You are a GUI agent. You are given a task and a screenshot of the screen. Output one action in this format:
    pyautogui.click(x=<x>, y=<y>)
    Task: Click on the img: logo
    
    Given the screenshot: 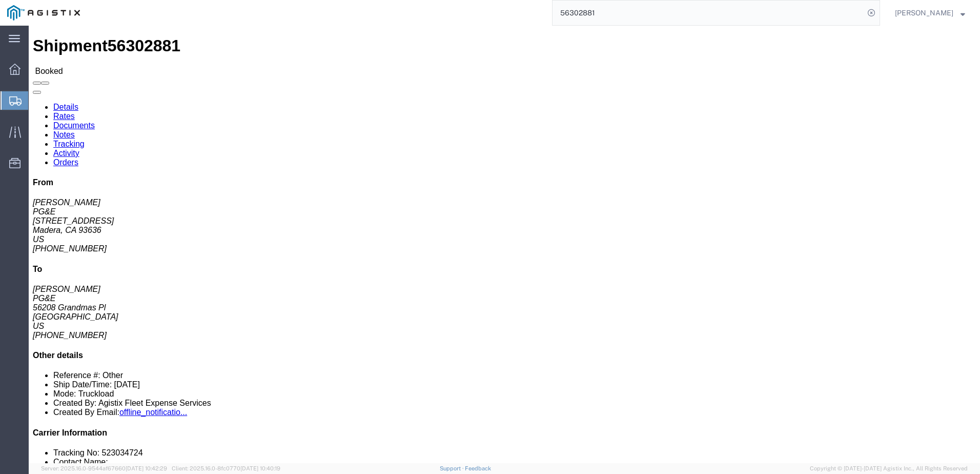 What is the action you would take?
    pyautogui.click(x=44, y=13)
    